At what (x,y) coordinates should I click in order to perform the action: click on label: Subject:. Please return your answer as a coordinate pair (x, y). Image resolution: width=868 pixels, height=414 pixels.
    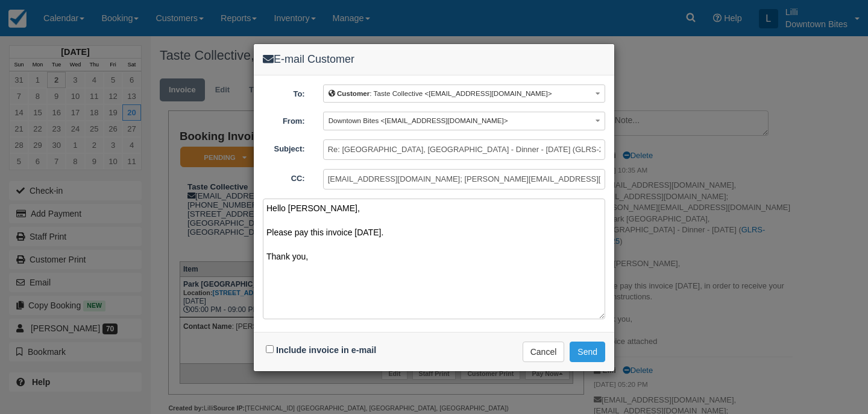
    Looking at the image, I should click on (284, 147).